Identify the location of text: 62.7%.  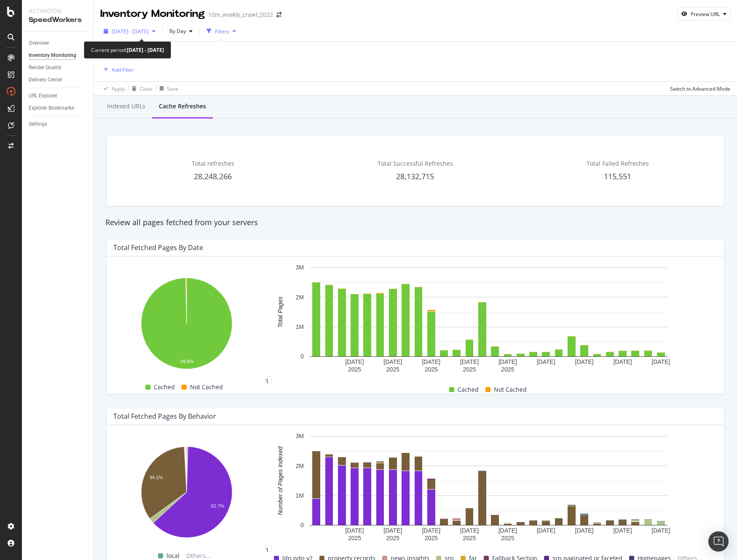
(218, 506).